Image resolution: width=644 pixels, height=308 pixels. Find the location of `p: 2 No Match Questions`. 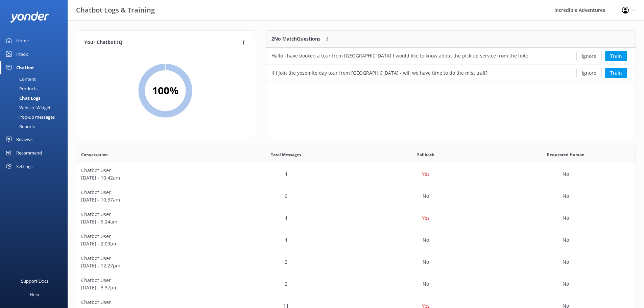

p: 2 No Match Questions is located at coordinates (296, 39).